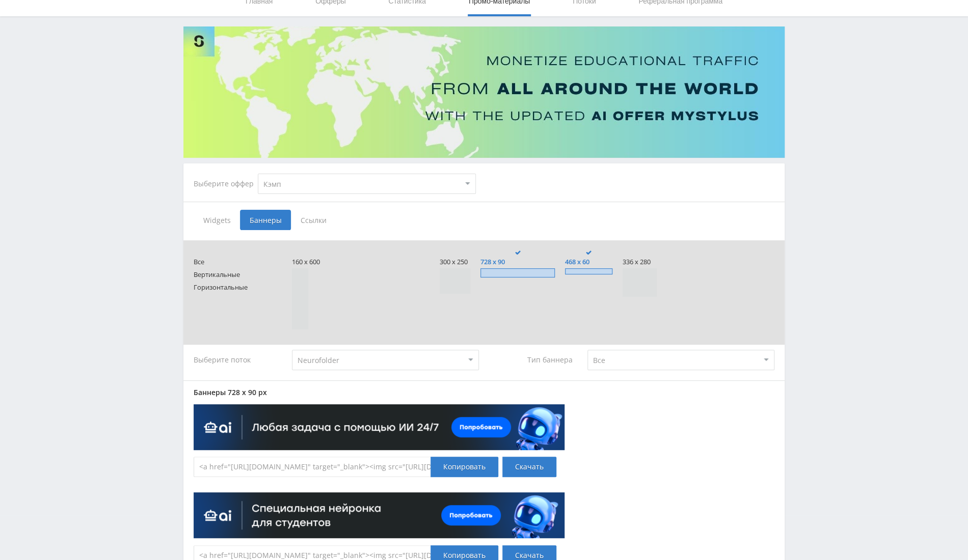  I want to click on span: 468 x 60, so click(589, 261).